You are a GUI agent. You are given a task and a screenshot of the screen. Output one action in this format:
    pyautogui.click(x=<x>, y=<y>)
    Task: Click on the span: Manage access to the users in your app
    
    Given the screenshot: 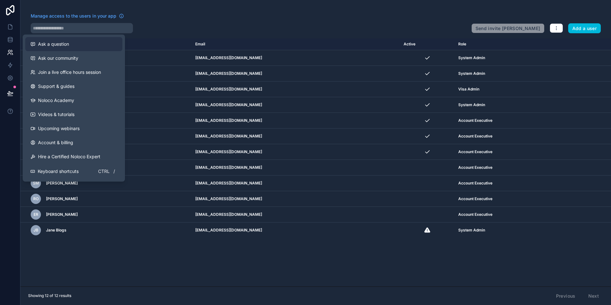 What is the action you would take?
    pyautogui.click(x=73, y=16)
    